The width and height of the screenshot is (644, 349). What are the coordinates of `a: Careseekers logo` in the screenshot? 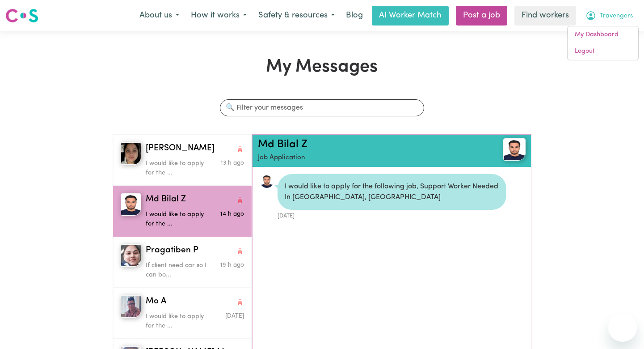 It's located at (22, 16).